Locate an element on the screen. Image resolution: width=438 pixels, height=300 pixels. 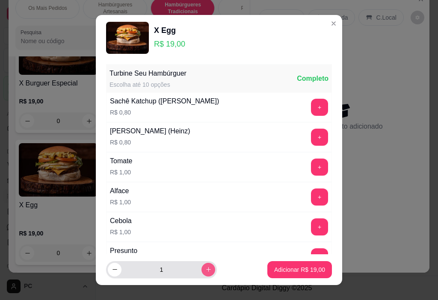
p: Adicionar R$ 19,00 is located at coordinates (299, 270).